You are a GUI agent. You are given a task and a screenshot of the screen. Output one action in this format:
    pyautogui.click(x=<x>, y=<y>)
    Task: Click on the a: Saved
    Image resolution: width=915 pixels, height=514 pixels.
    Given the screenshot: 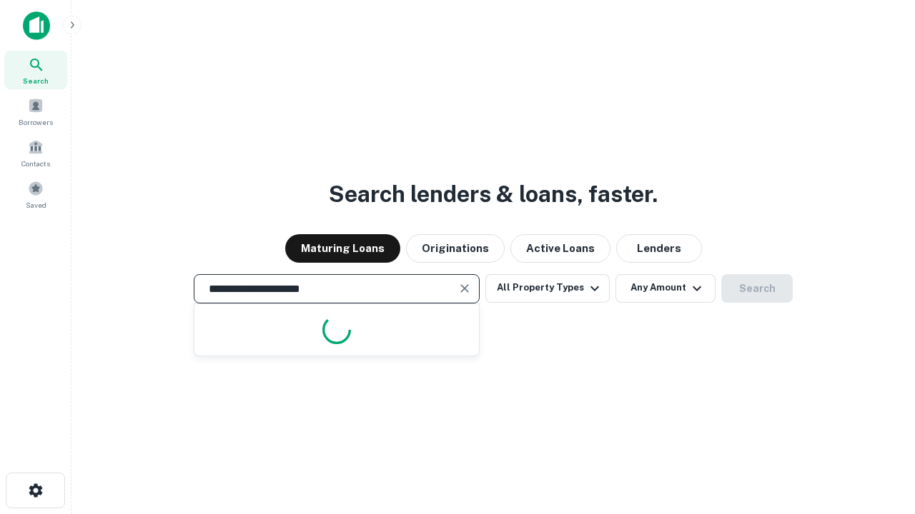 What is the action you would take?
    pyautogui.click(x=36, y=194)
    